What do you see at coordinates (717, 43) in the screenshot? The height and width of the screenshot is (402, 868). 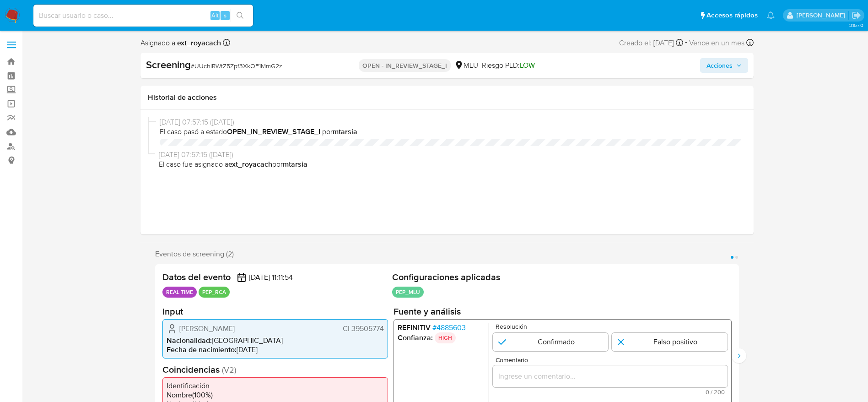 I see `span: Vence en un mes` at bounding box center [717, 43].